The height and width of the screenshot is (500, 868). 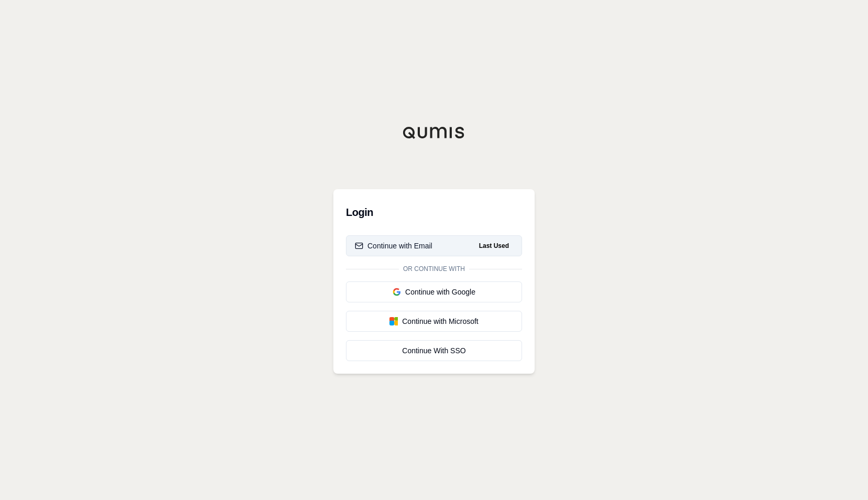 I want to click on div: Continue with Google, so click(x=434, y=292).